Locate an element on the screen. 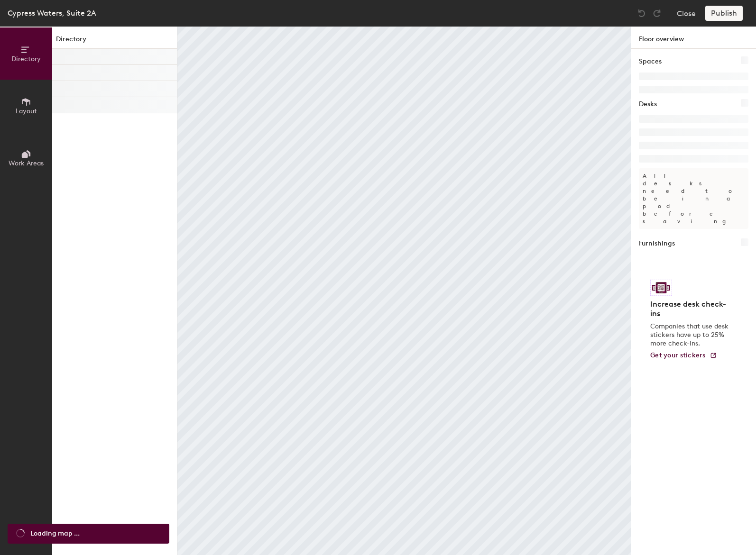 Image resolution: width=756 pixels, height=555 pixels. h1: Furnishings is located at coordinates (656, 243).